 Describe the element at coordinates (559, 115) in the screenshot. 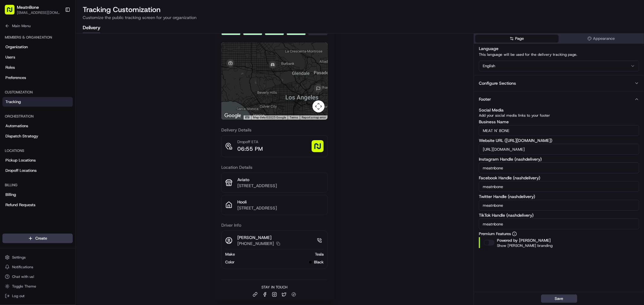

I see `p: Add your social media links to your footer` at that location.